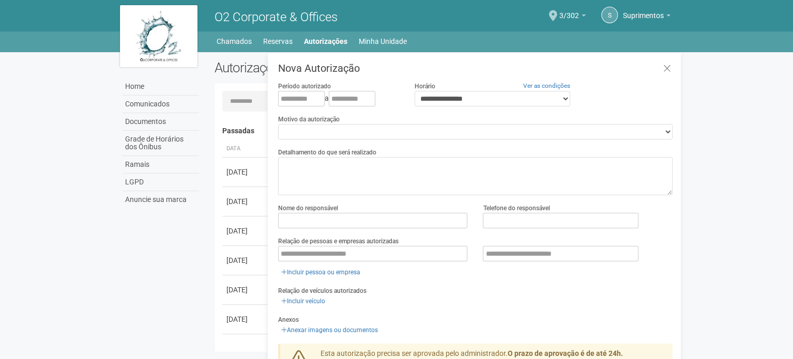  What do you see at coordinates (326, 41) in the screenshot?
I see `a: Autorizações` at bounding box center [326, 41].